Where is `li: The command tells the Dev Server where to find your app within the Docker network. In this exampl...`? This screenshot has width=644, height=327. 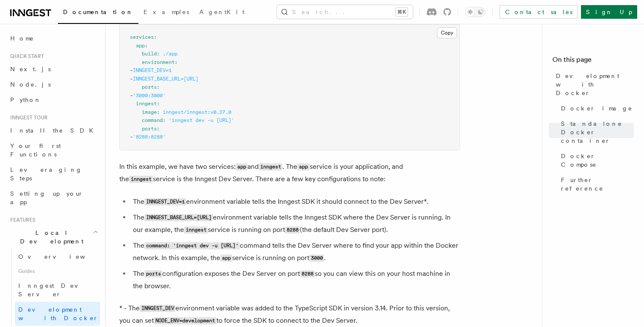
li: The command tells the Dev Server where to find your app within the Docker network. In this exampl... is located at coordinates (295, 252).